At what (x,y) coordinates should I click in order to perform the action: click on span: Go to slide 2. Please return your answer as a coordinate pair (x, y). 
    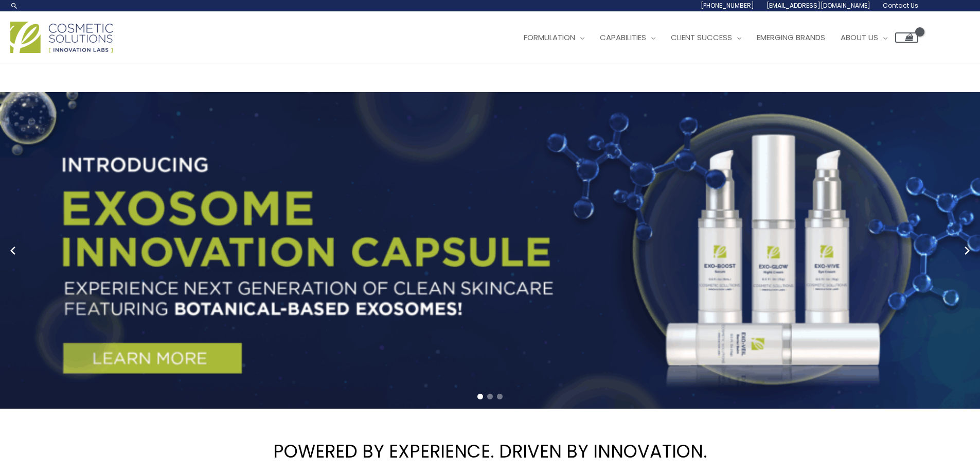
    Looking at the image, I should click on (490, 397).